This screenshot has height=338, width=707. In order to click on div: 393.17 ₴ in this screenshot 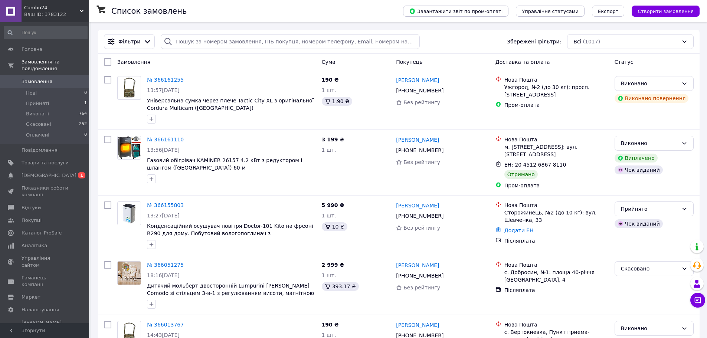, I will do `click(340, 287)`.